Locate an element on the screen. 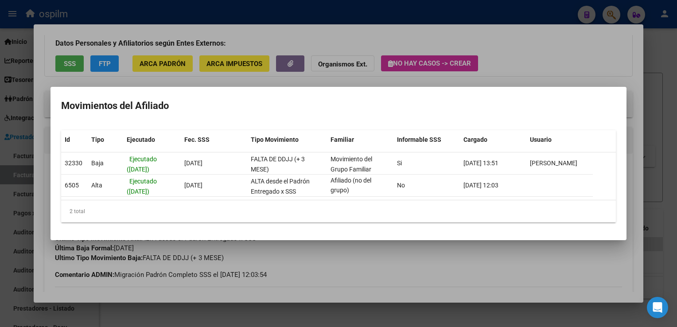 The height and width of the screenshot is (327, 677). datatable-header-cell: Cargado is located at coordinates (493, 139).